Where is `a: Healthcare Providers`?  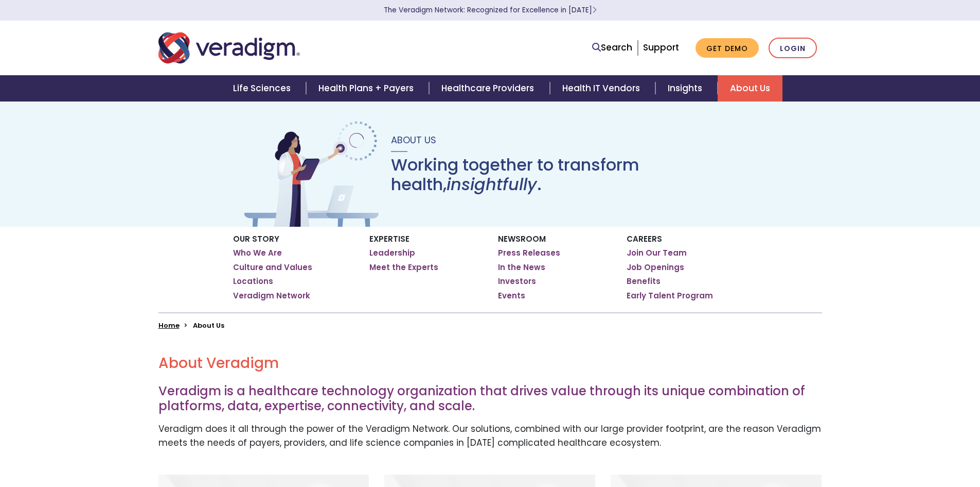
a: Healthcare Providers is located at coordinates (489, 88).